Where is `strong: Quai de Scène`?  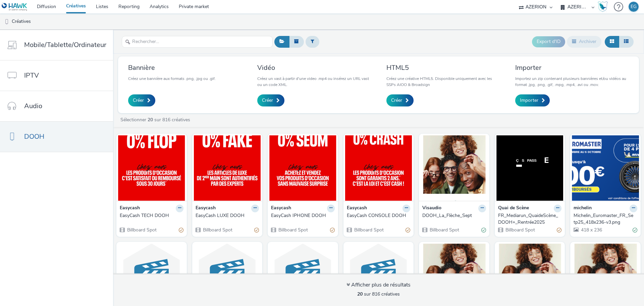
strong: Quai de Scène is located at coordinates (513, 208).